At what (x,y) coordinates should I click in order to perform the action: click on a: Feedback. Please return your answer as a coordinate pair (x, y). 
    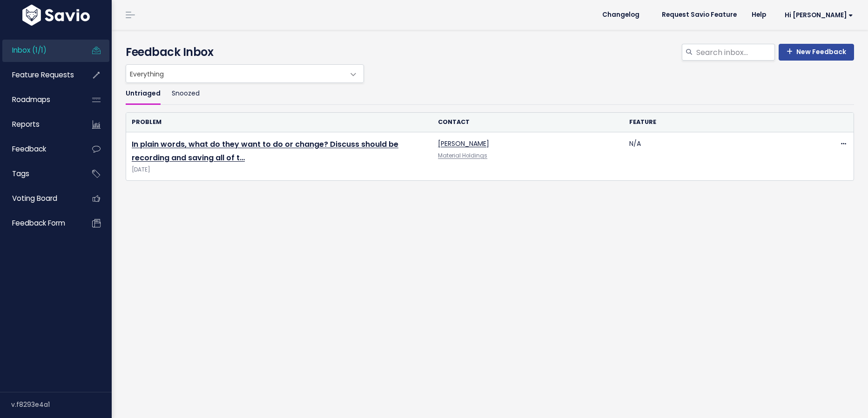
    Looking at the image, I should click on (40, 149).